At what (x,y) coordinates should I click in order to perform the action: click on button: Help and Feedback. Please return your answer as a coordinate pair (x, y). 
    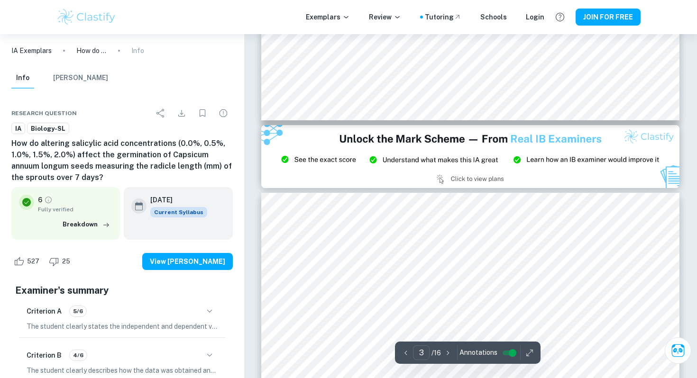
    Looking at the image, I should click on (560, 17).